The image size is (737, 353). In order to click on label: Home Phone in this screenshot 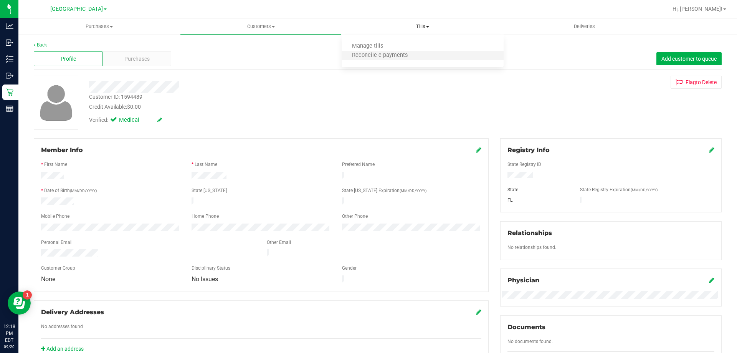, I will do `click(205, 216)`.